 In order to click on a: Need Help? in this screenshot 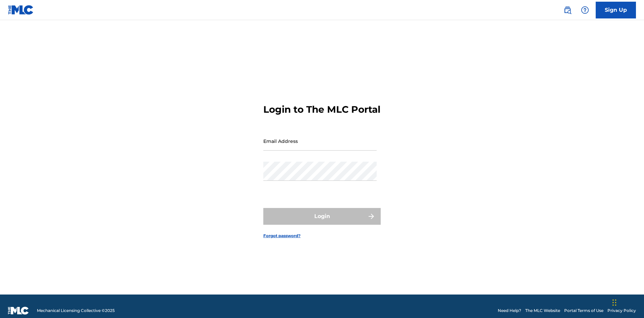, I will do `click(509, 310)`.